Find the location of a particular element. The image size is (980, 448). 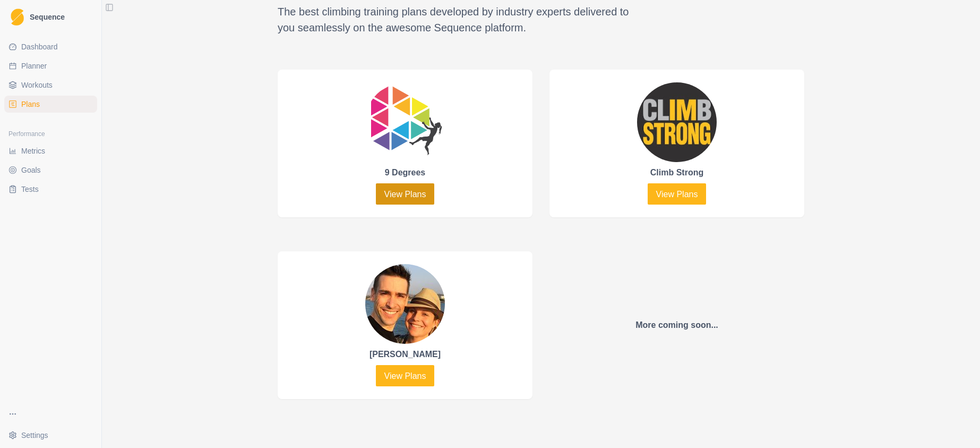

a: Goals is located at coordinates (50, 170).